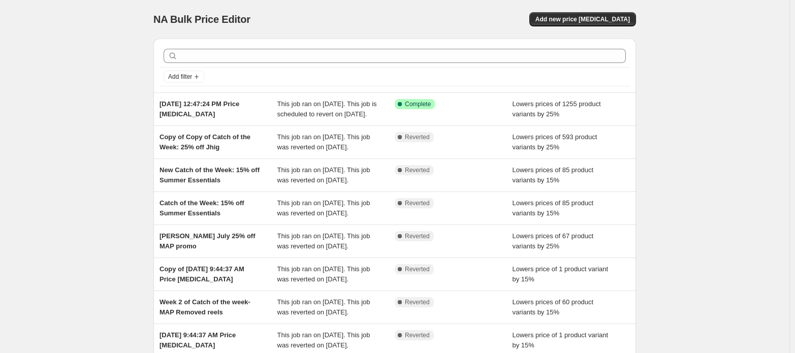 The height and width of the screenshot is (353, 795). Describe the element at coordinates (205, 307) in the screenshot. I see `span: Week 2 of Catch of the week- MAP Removed reels` at that location.